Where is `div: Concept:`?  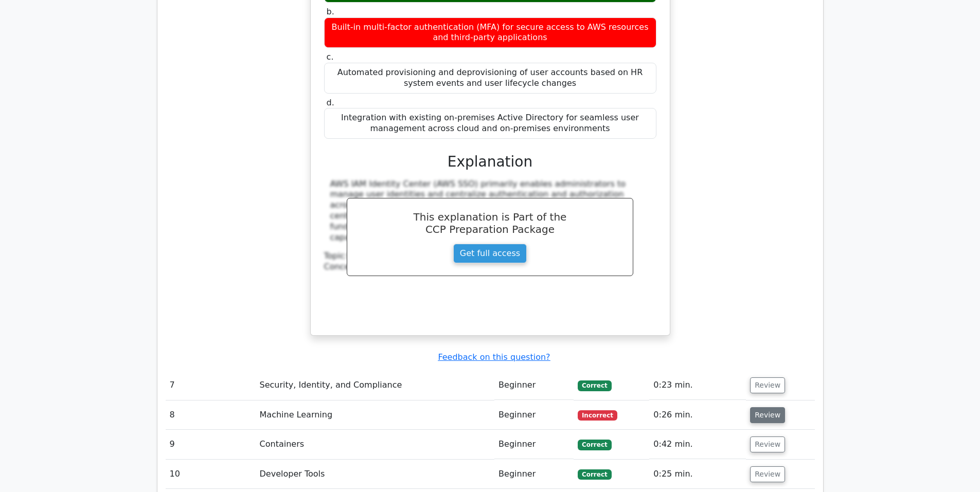 div: Concept: is located at coordinates (491, 267).